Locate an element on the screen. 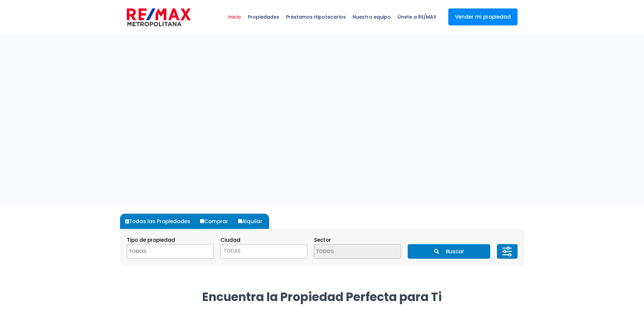 The image size is (644, 320). span: Tipo de propiedad is located at coordinates (151, 239).